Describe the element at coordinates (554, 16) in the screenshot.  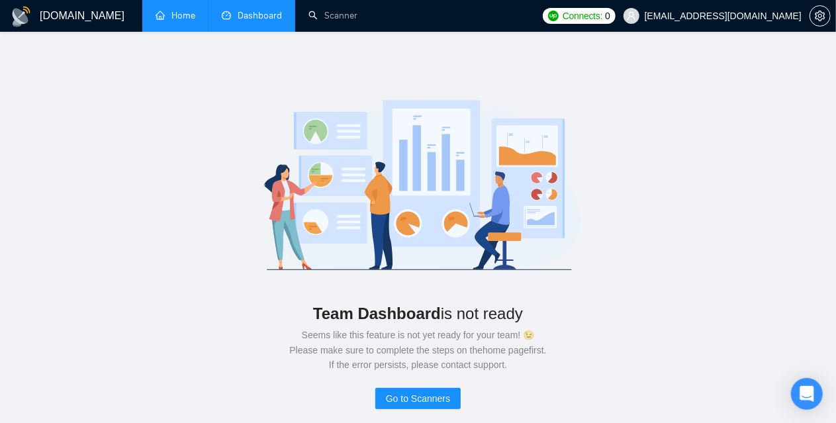
I see `img: upwork-logo.png` at that location.